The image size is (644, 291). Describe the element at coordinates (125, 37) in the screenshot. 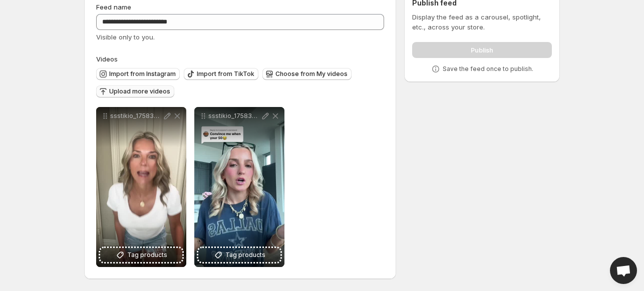

I see `span: Visible only to you.` at that location.